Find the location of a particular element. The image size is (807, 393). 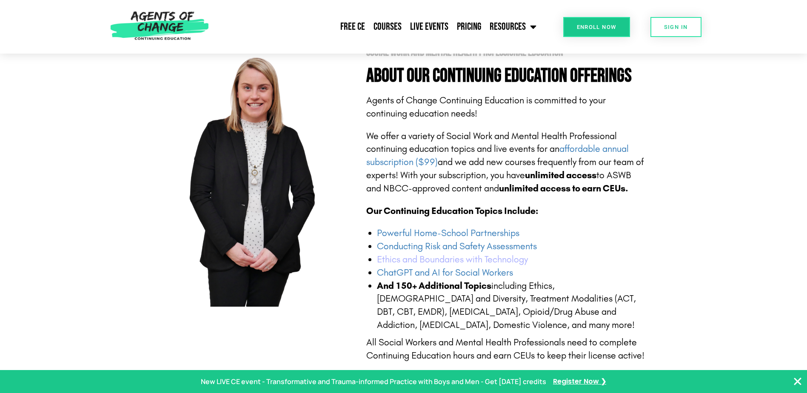

b: Our Continuing Education Topics Include: is located at coordinates (452, 211).